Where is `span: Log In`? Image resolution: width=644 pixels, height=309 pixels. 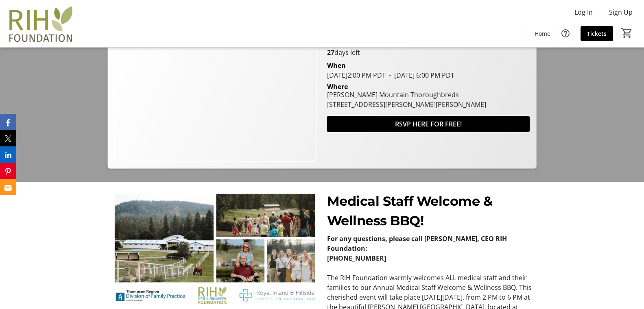 span: Log In is located at coordinates (583, 12).